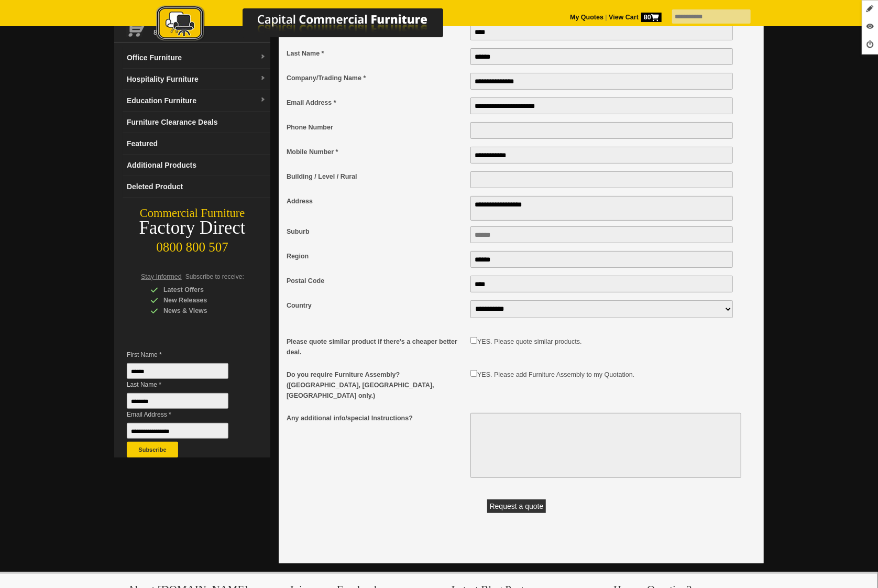  I want to click on input: Postal Code, so click(601, 284).